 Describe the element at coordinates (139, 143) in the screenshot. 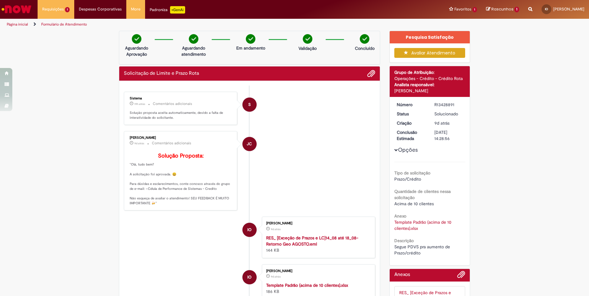

I see `time: 19/08/2025 19:58:21` at that location.